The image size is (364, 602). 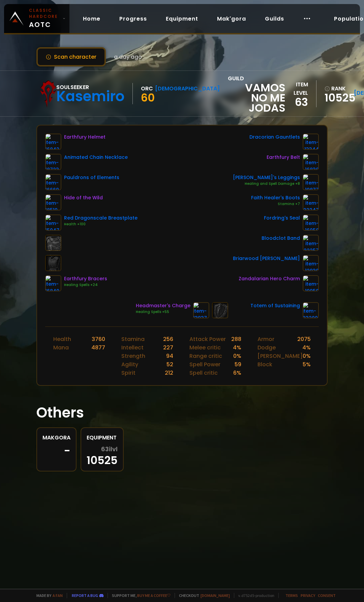 What do you see at coordinates (282, 218) in the screenshot?
I see `div: Fordring's Seal` at bounding box center [282, 218].